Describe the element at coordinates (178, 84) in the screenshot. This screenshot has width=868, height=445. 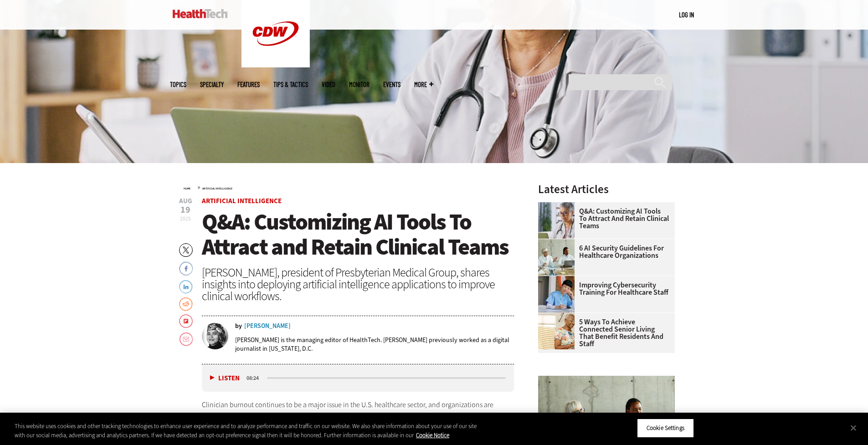
I see `span: Topics` at that location.